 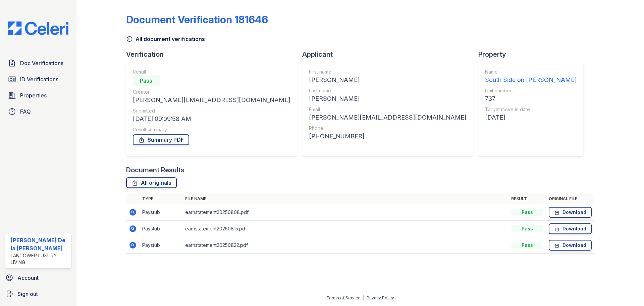 What do you see at coordinates (42, 63) in the screenshot?
I see `span: Doc Verifications` at bounding box center [42, 63].